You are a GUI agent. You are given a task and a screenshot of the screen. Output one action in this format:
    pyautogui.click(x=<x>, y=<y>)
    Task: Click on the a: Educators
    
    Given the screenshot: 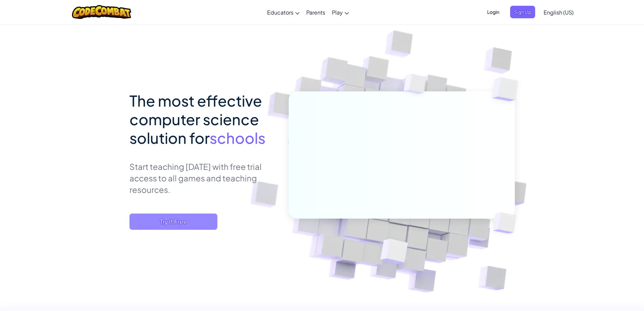 What is the action you would take?
    pyautogui.click(x=283, y=12)
    